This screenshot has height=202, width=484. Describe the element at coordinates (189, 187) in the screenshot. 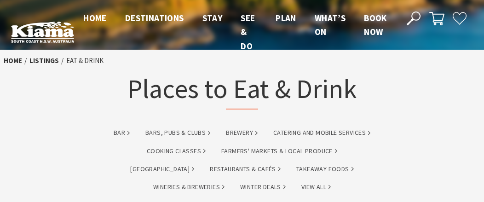

I see `a: Wineries & Breweries` at that location.